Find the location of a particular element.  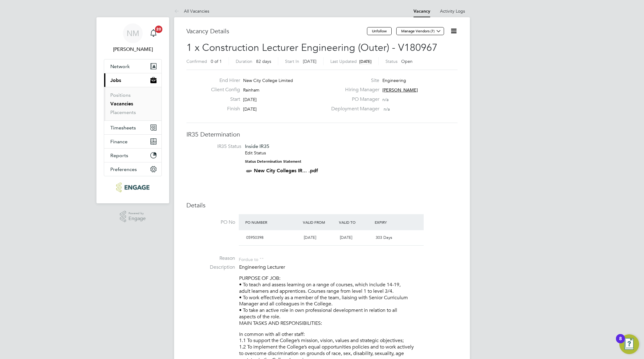

label: Site is located at coordinates (353, 81).